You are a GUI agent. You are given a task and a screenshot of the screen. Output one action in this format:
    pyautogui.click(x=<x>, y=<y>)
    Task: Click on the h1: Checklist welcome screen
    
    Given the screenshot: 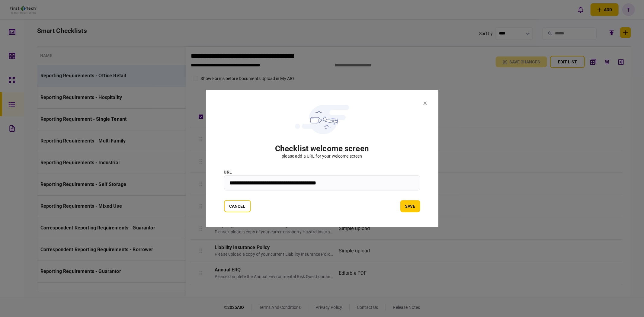 What is the action you would take?
    pyautogui.click(x=322, y=149)
    